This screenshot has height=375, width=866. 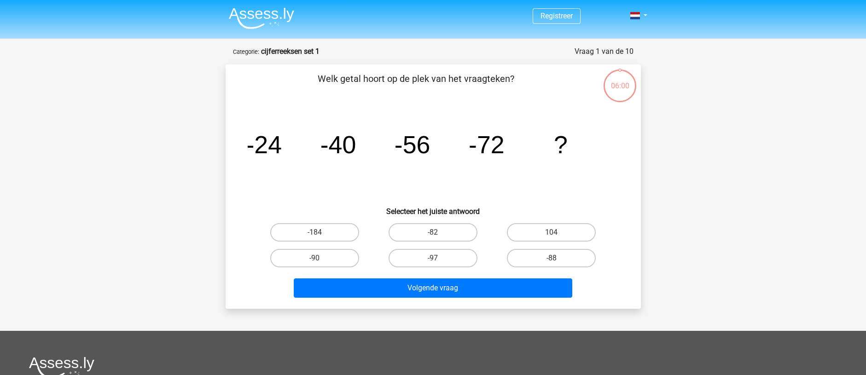 What do you see at coordinates (262, 18) in the screenshot?
I see `img: Assessly` at bounding box center [262, 18].